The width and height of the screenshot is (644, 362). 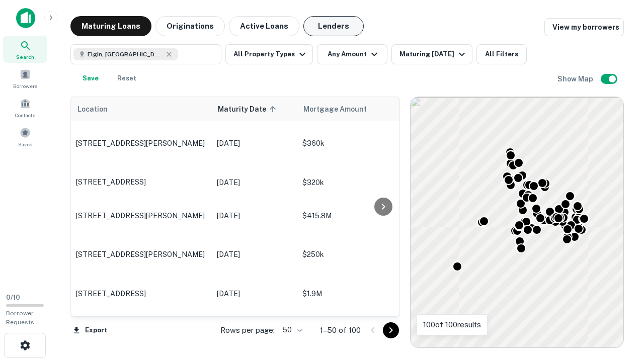 I want to click on span: Location, so click(x=92, y=109).